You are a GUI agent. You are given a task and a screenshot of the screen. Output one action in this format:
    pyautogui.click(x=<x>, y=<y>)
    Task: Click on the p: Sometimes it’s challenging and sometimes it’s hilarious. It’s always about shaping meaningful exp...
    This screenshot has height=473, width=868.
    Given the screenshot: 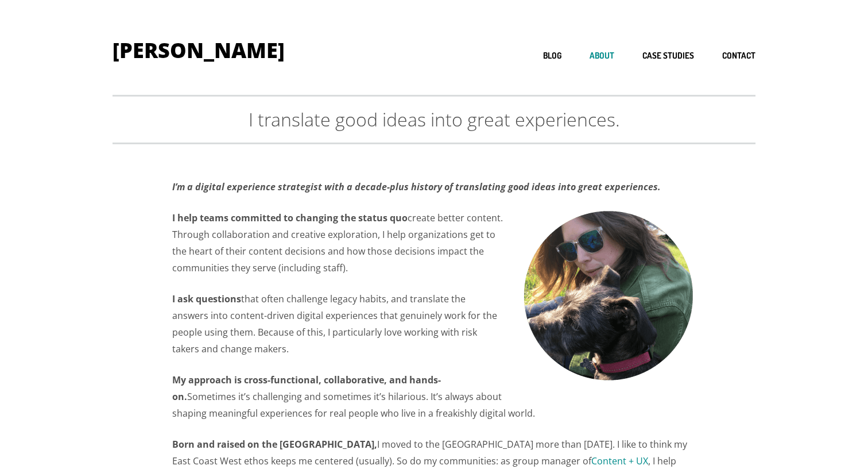 What is the action you would take?
    pyautogui.click(x=434, y=396)
    